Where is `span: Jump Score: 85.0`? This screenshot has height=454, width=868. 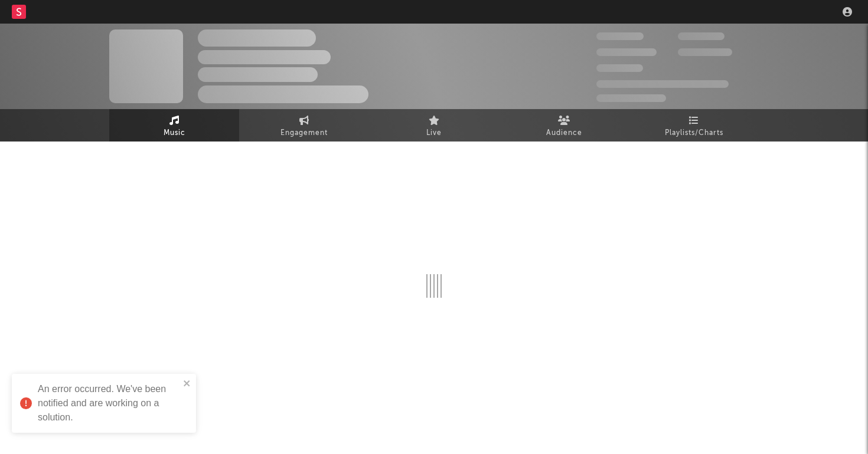
span: Jump Score: 85.0 is located at coordinates (631, 98).